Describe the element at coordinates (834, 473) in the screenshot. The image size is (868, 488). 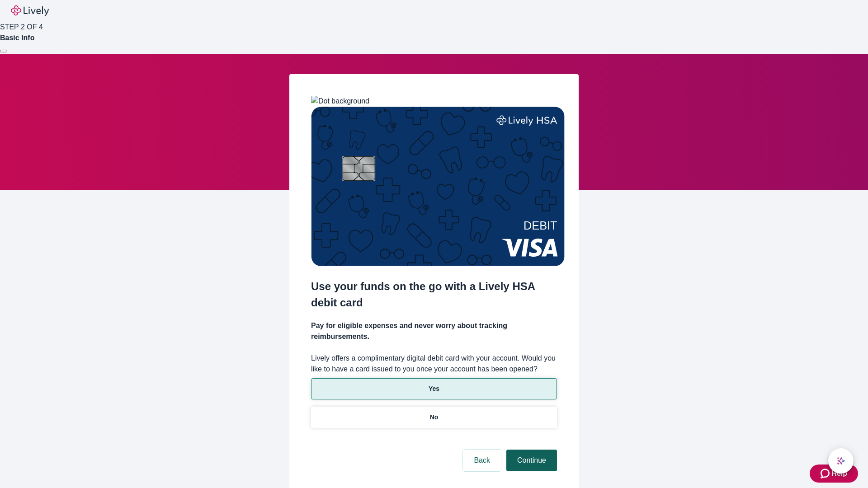
I see `button: Zendesk support iconHelp` at that location.